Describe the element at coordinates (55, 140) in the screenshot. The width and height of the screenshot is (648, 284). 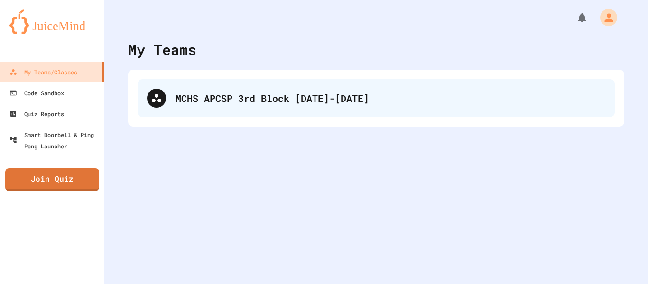
I see `div: Smart Doorbell & Ping Pong Launcher` at that location.